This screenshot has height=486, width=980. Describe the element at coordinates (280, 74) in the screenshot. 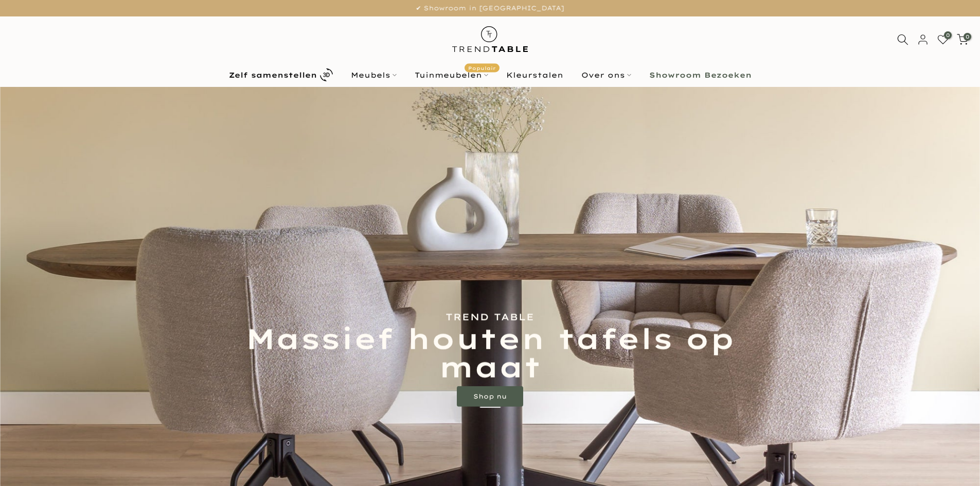

I see `a: Zelf samenstellen` at that location.